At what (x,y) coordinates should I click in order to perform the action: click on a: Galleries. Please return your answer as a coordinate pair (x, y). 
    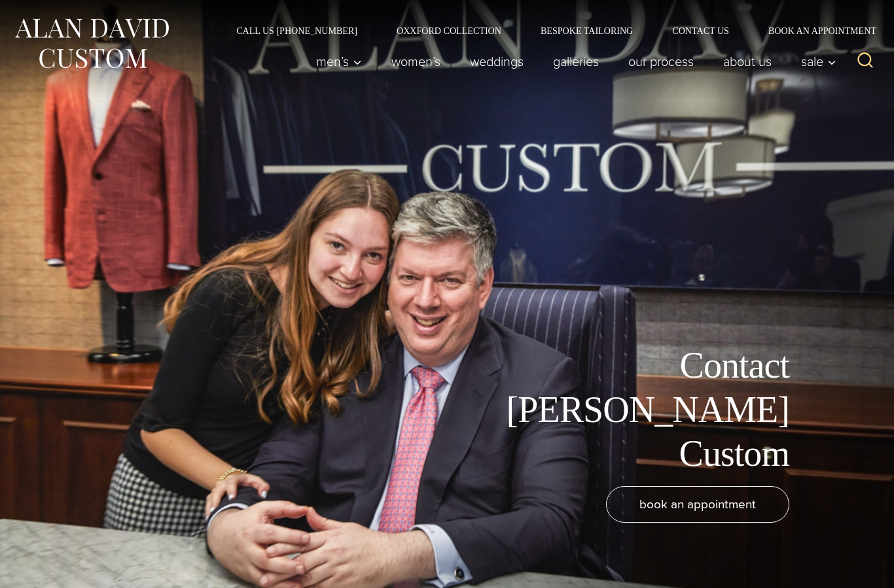
    Looking at the image, I should click on (576, 61).